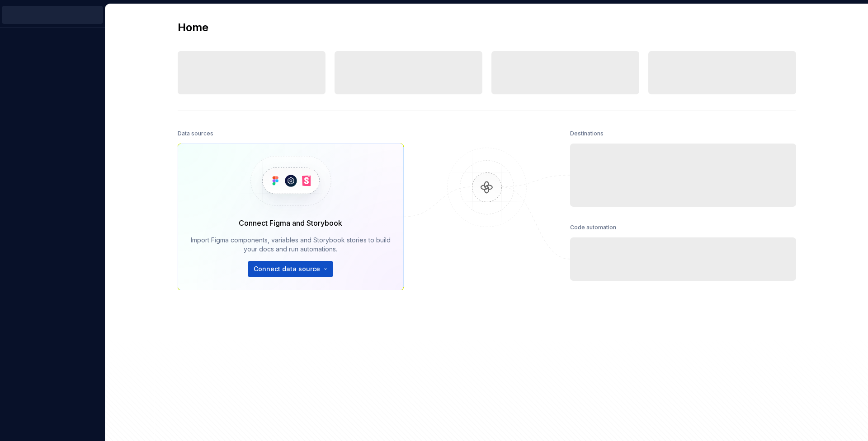 This screenshot has height=441, width=868. Describe the element at coordinates (287, 269) in the screenshot. I see `span: Connect data source` at that location.